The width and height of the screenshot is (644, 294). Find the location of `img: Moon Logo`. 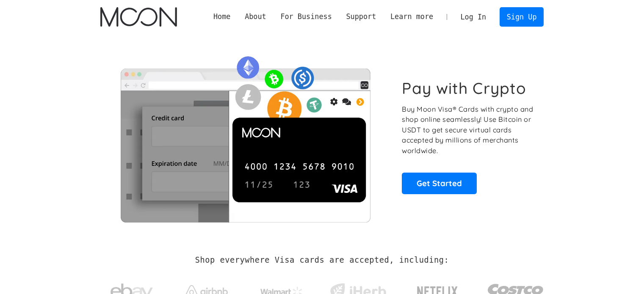

img: Moon Logo is located at coordinates (138, 17).